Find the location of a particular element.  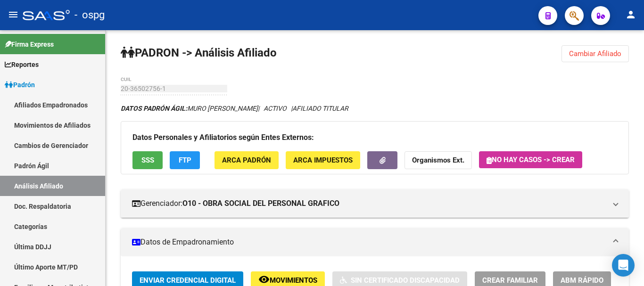

div: Open Intercom Messenger is located at coordinates (623, 265).